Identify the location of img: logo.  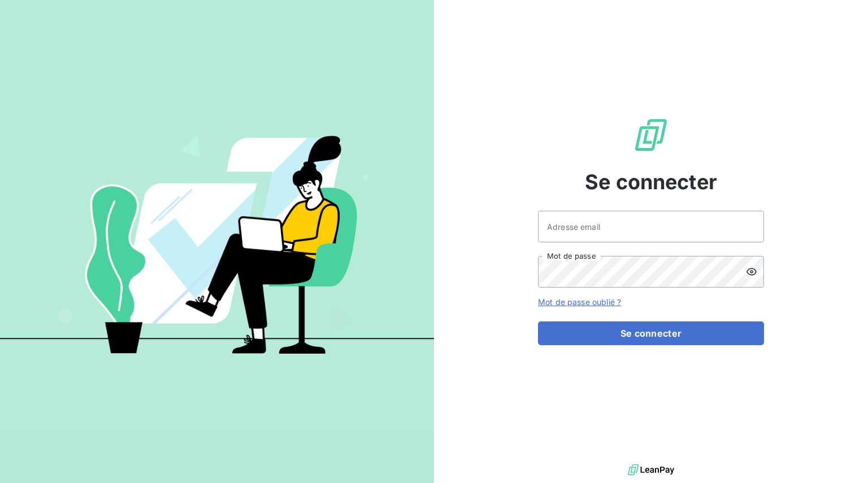
(651, 470).